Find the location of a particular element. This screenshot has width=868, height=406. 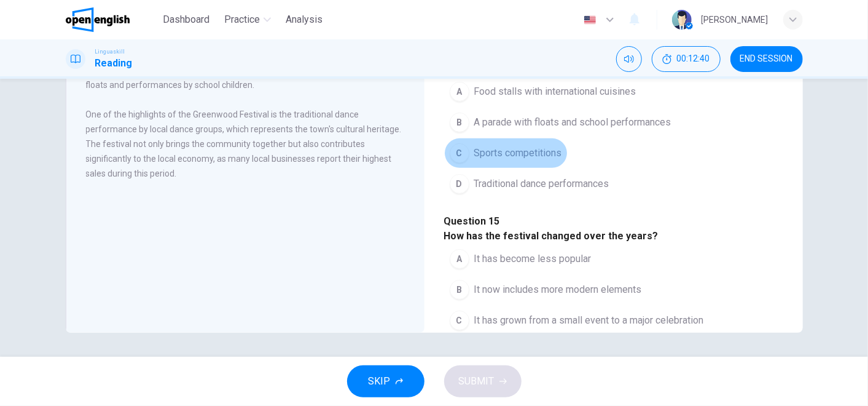

span: Analysis is located at coordinates (304, 20).